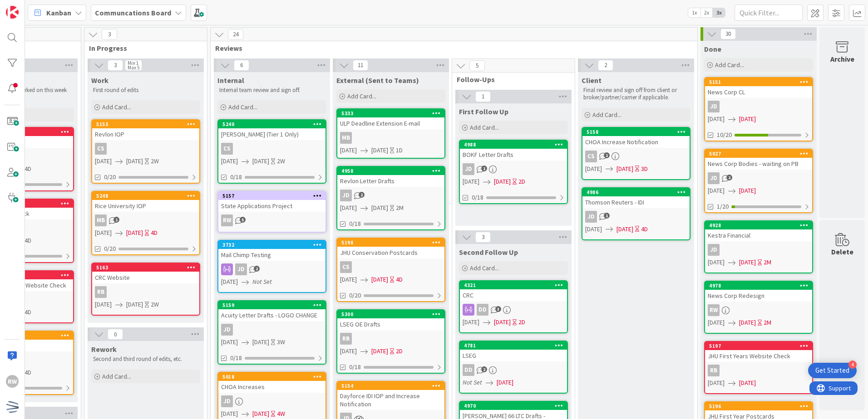 Image resolution: width=868 pixels, height=419 pixels. Describe the element at coordinates (272, 255) in the screenshot. I see `div: Mail Chimp Testing` at that location.